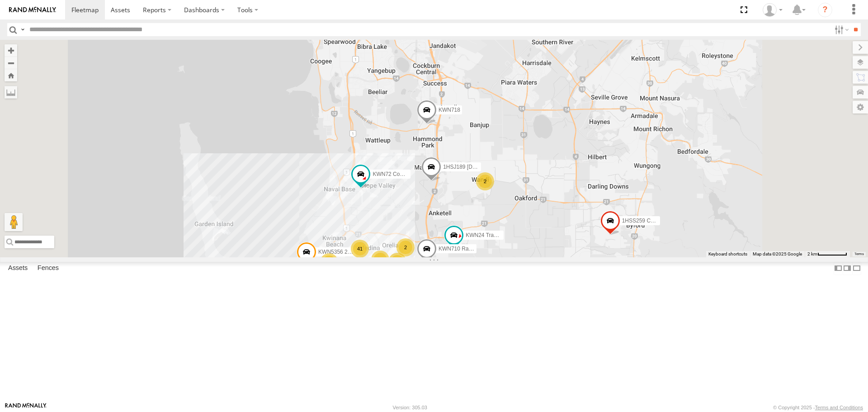 Image resolution: width=868 pixels, height=412 pixels. What do you see at coordinates (668, 221) in the screenshot?
I see `span: 1HSS259 Coor.Enviro Plan & Develop` at bounding box center [668, 221].